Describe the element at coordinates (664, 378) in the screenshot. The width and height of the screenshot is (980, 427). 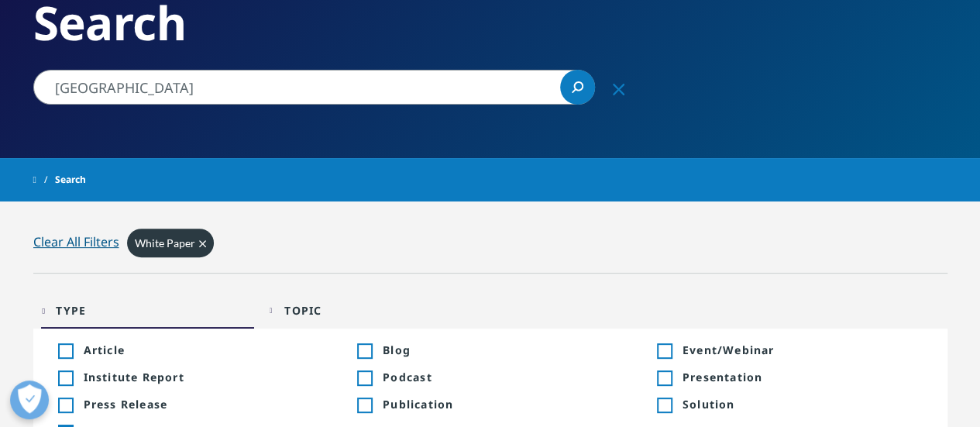
I see `div: Inclusion filter on Presentation; +1 result` at that location.